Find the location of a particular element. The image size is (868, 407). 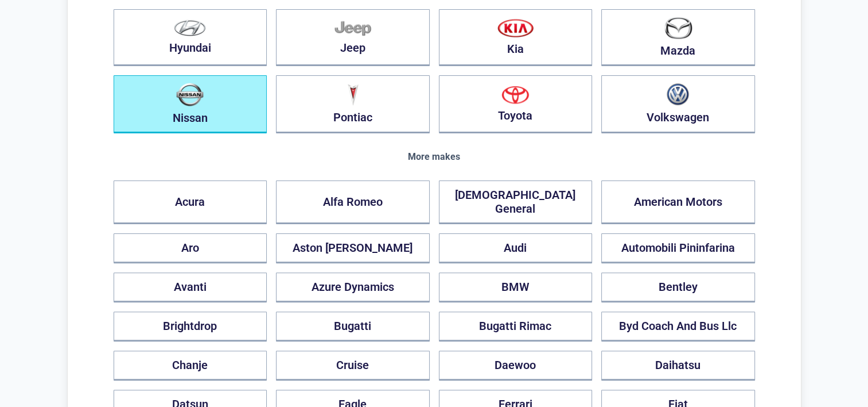

button: Volkswagen is located at coordinates (678, 104).